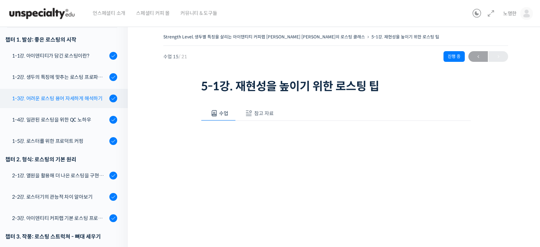 The width and height of the screenshot is (540, 247). I want to click on h3: 챕터 1. 발상: 좋은 로스팅의 시작, so click(61, 39).